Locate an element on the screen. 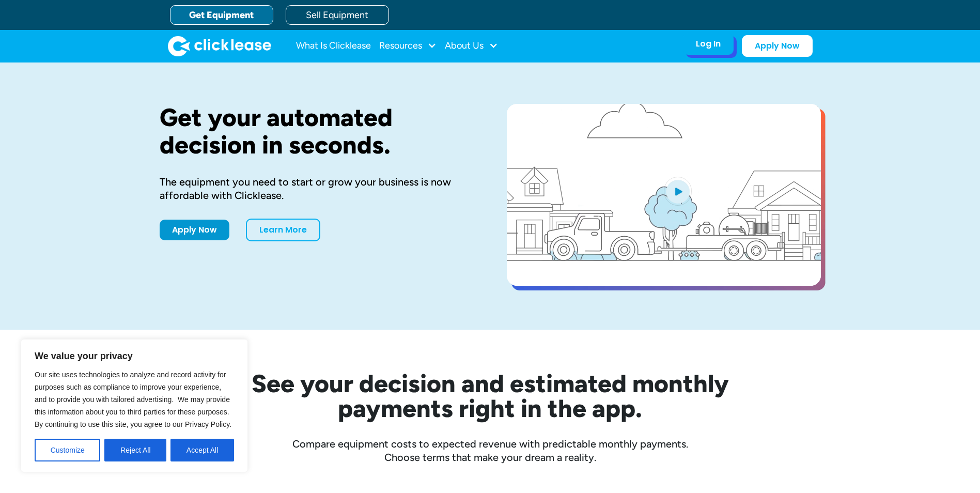 The image size is (980, 493). a: Learn More is located at coordinates (283, 230).